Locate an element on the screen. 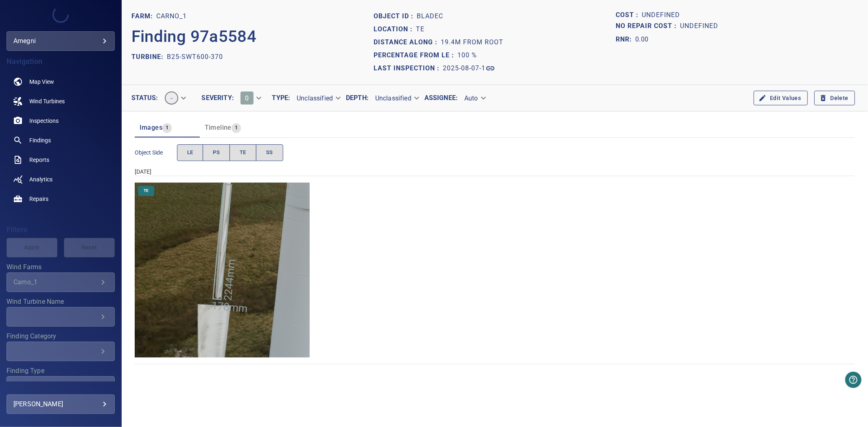 Image resolution: width=868 pixels, height=427 pixels. p: FARM: is located at coordinates (144, 16).